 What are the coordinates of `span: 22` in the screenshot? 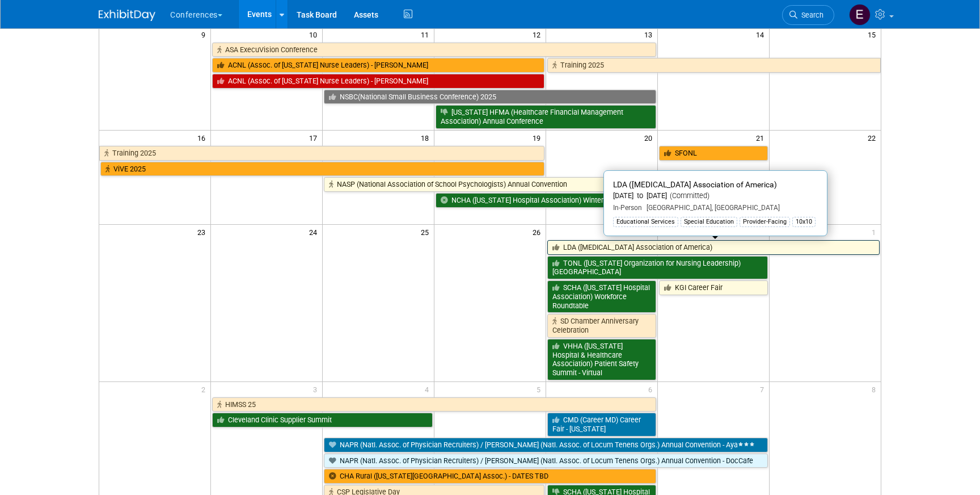 It's located at (874, 138).